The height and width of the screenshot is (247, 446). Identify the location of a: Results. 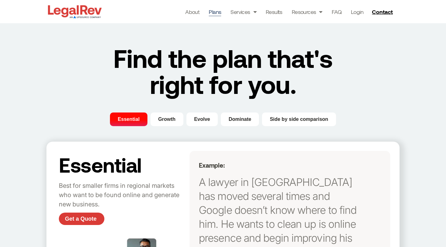
(274, 12).